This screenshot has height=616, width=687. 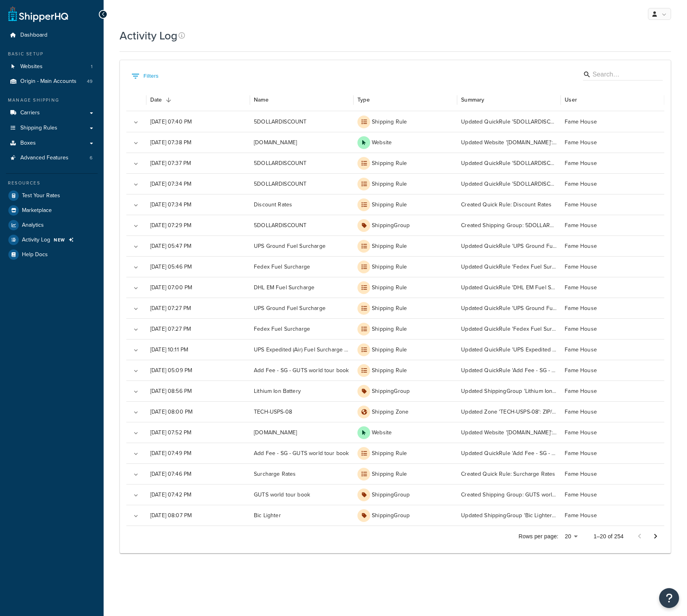 I want to click on a: Origin - Main Accounts 49, so click(x=52, y=81).